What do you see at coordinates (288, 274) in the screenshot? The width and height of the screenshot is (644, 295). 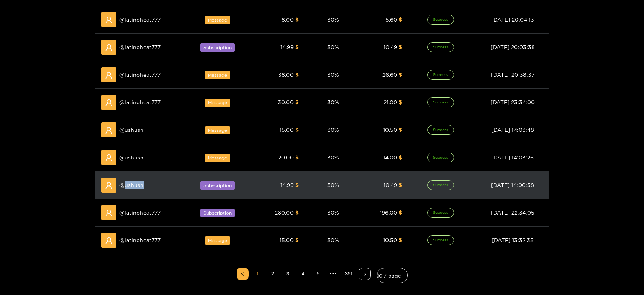 I see `a: 3` at bounding box center [288, 274].